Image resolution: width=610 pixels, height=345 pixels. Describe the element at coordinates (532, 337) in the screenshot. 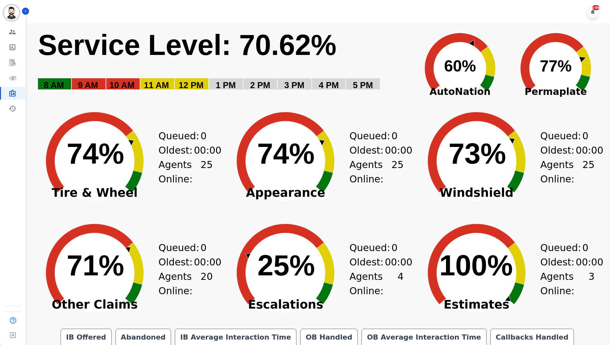

I see `div: Callbacks Handled` at that location.